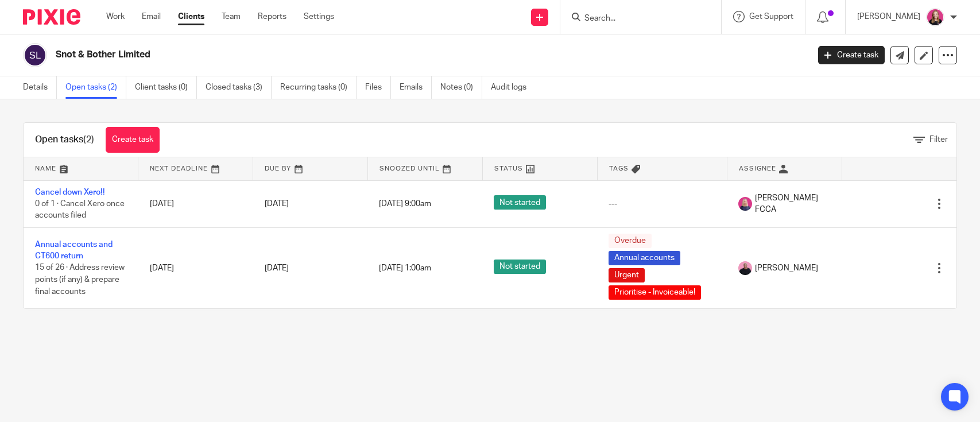  I want to click on span: Urgent, so click(627, 275).